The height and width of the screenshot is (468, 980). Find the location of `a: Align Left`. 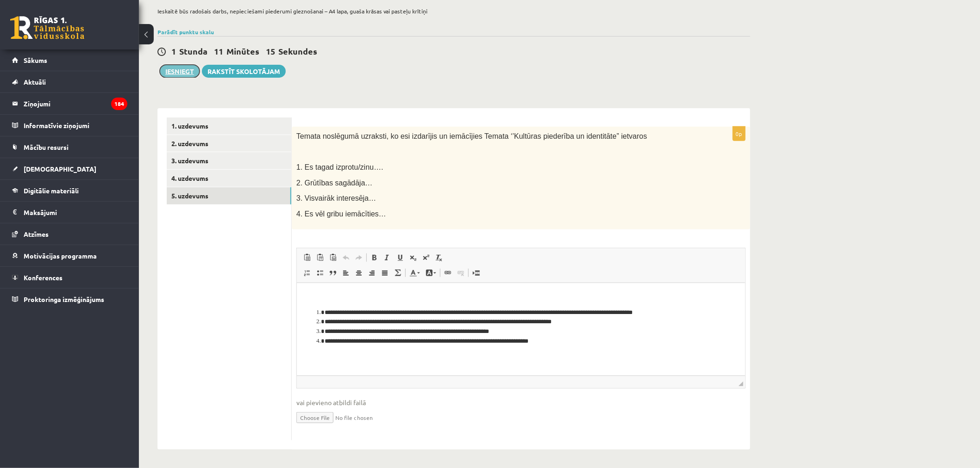

a: Align Left is located at coordinates (346, 273).